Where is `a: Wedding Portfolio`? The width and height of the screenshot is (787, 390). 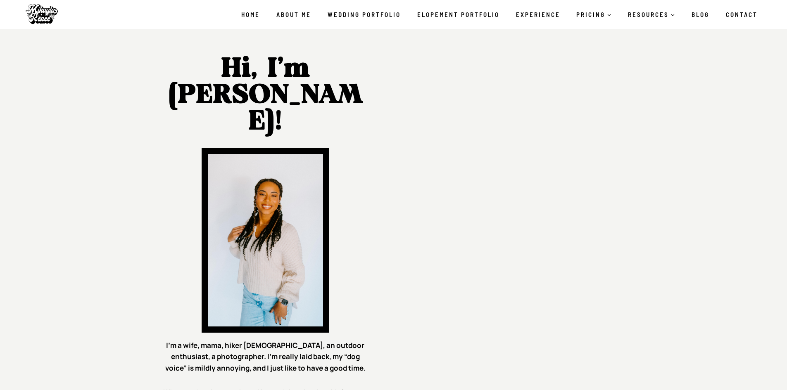 a: Wedding Portfolio is located at coordinates (364, 14).